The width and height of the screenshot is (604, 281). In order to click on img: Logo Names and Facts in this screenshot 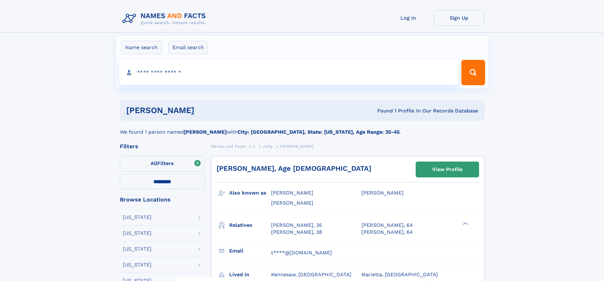, I will do `click(166, 19)`.